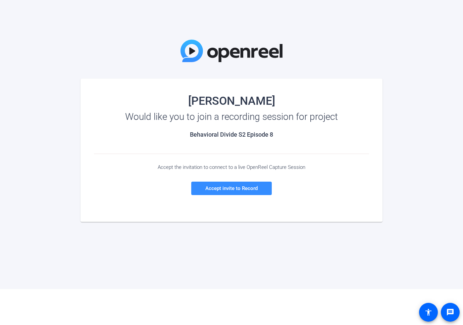  I want to click on div: Accept the invitation to connect to a live OpenReel Capture Session, so click(231, 167).